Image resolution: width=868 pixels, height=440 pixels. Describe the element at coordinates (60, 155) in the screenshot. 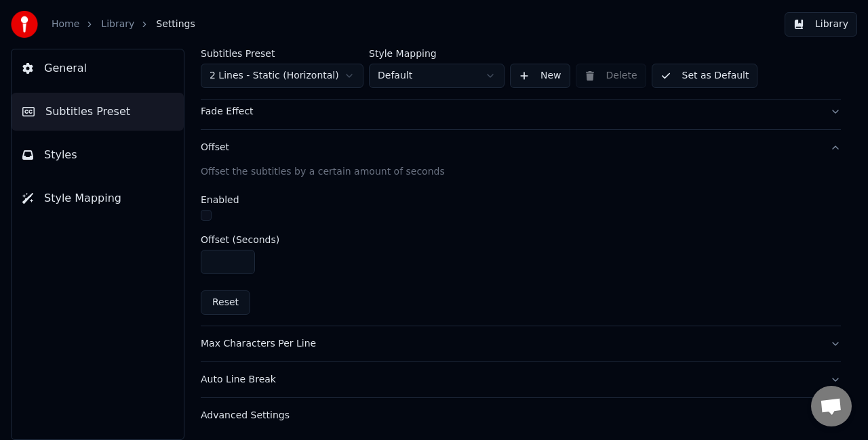

I see `span: Styles` at that location.